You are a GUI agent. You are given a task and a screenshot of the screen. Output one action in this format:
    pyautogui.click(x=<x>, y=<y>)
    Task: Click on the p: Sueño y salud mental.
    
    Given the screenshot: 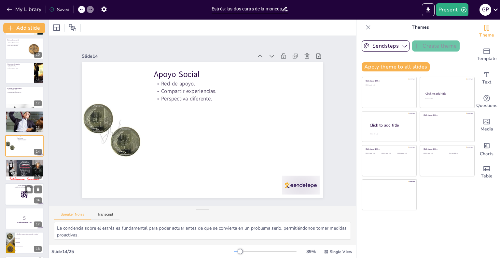 What is the action you would take?
    pyautogui.click(x=24, y=90)
    